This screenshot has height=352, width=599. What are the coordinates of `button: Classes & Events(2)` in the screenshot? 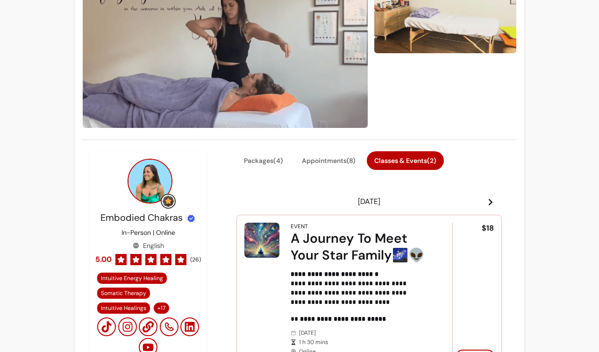 It's located at (405, 161).